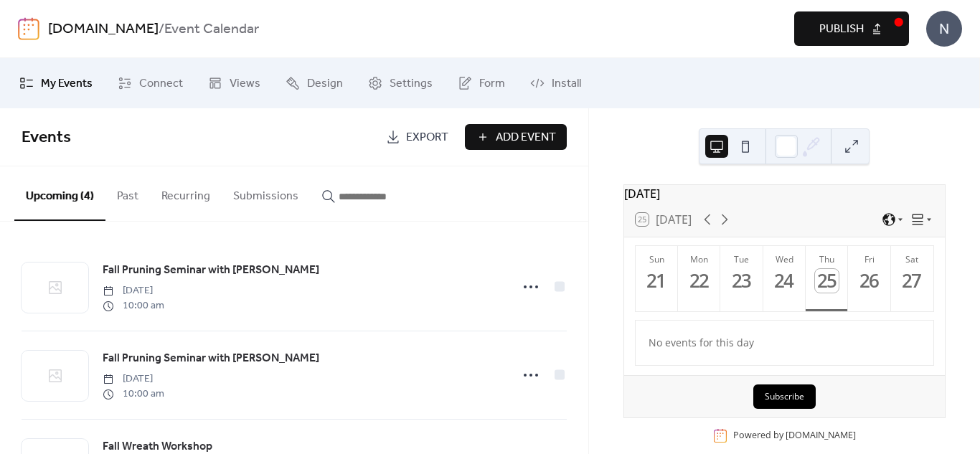  What do you see at coordinates (699, 259) in the screenshot?
I see `div: Mon` at bounding box center [699, 259].